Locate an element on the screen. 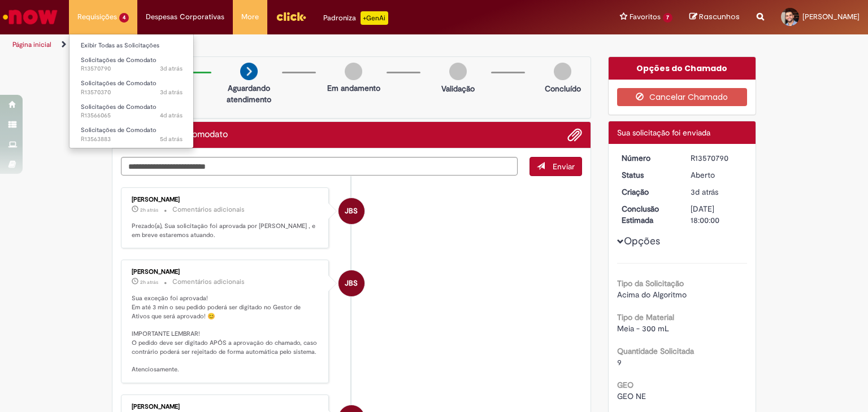 This screenshot has width=868, height=412. div: Aberto is located at coordinates (716, 175).